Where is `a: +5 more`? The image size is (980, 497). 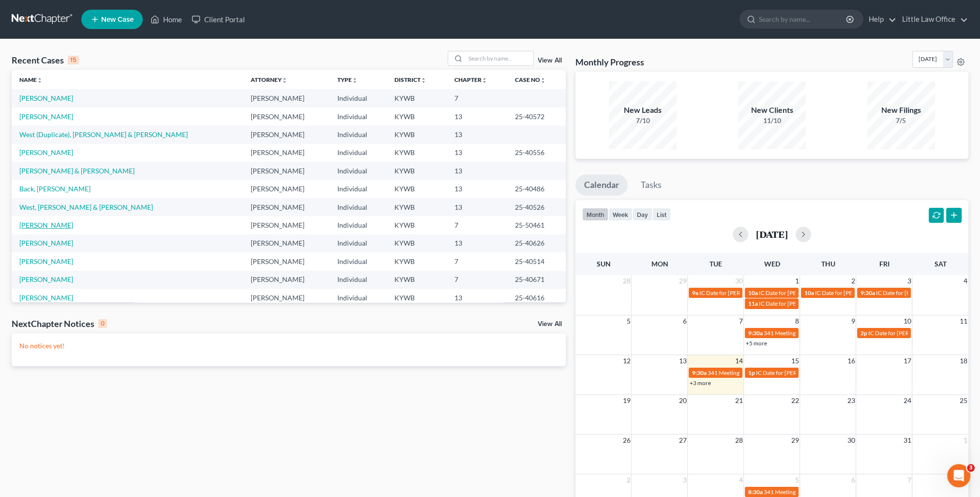
a: +5 more is located at coordinates (756, 343).